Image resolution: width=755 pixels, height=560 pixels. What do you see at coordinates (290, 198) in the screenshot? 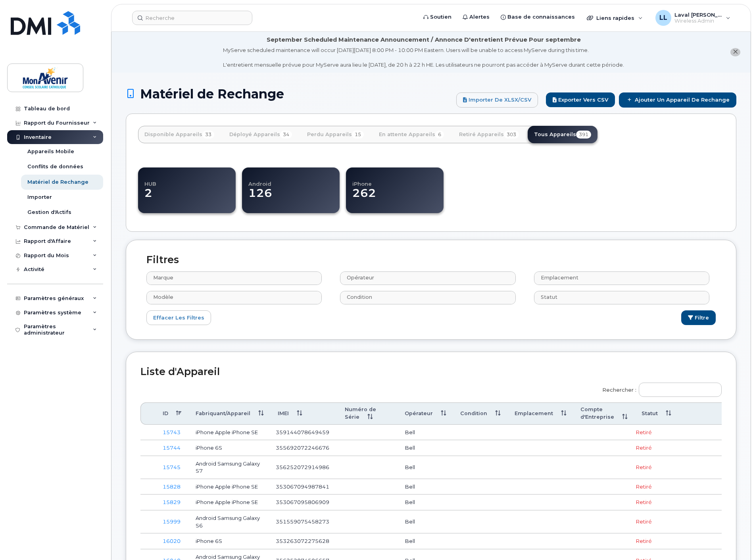
I see `dd: 126` at bounding box center [290, 198].